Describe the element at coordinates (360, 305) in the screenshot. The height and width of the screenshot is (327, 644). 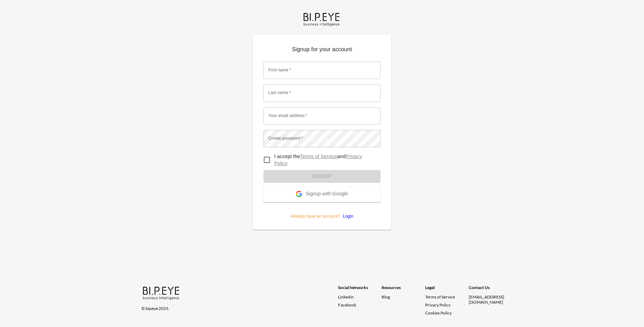
I see `a: Facebook` at that location.